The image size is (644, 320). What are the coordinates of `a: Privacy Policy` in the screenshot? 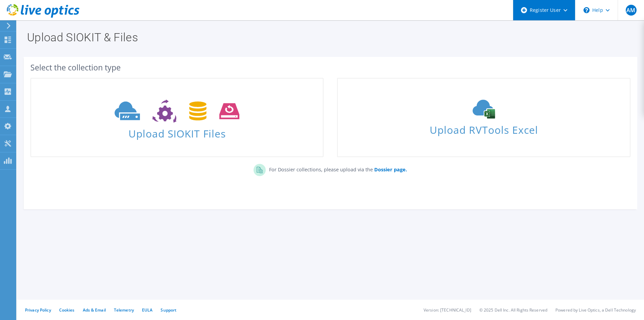 It's located at (38, 310).